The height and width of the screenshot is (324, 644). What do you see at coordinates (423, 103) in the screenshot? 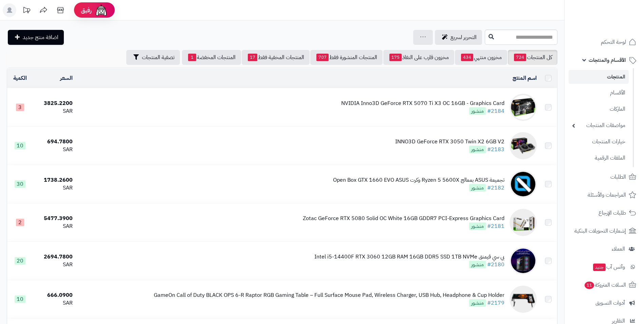
I see `div: NVIDIA Inno3D GeForce RTX 5070 Ti X3 OC 16GB - Graphics Card` at bounding box center [423, 103].